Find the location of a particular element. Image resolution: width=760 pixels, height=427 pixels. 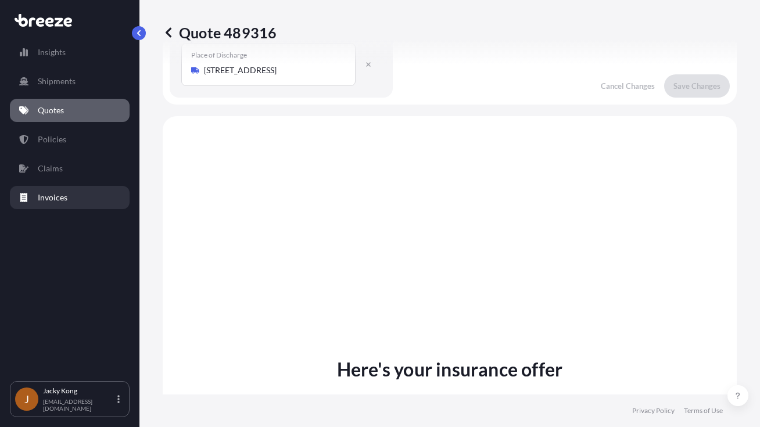

p: Privacy Policy is located at coordinates (653, 411).